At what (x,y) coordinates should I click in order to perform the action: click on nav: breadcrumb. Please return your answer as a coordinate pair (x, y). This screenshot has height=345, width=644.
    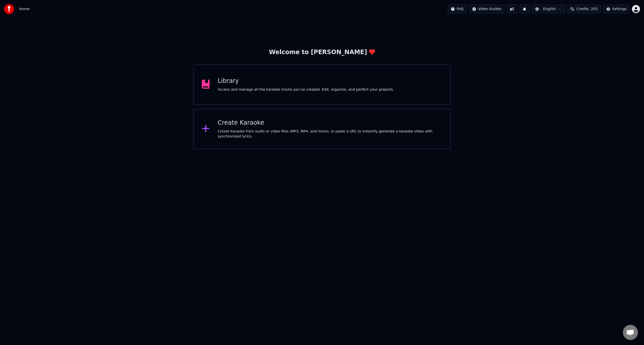
    Looking at the image, I should click on (24, 9).